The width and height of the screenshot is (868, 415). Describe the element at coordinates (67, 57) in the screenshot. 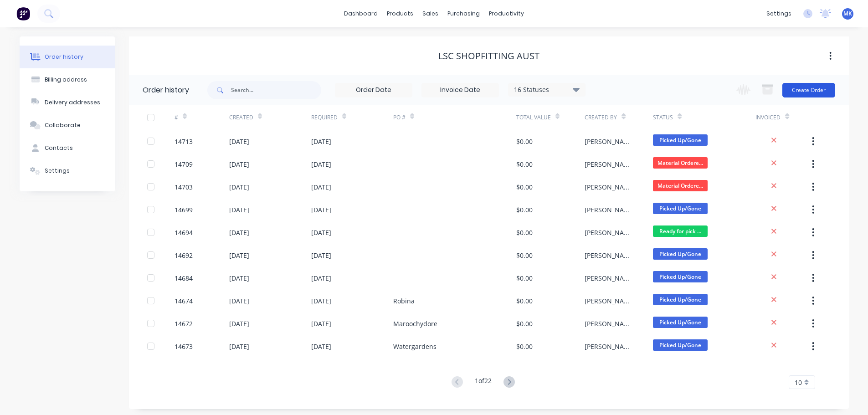

I see `button: Order history` at that location.